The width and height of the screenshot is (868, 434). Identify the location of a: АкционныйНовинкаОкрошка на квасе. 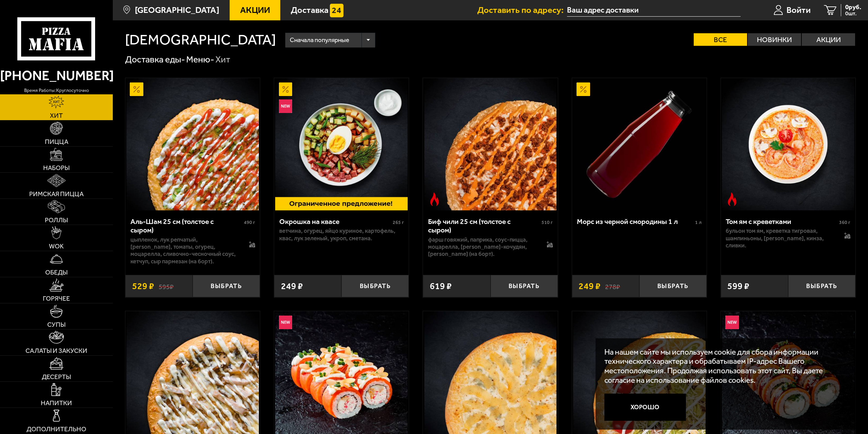
(341, 144).